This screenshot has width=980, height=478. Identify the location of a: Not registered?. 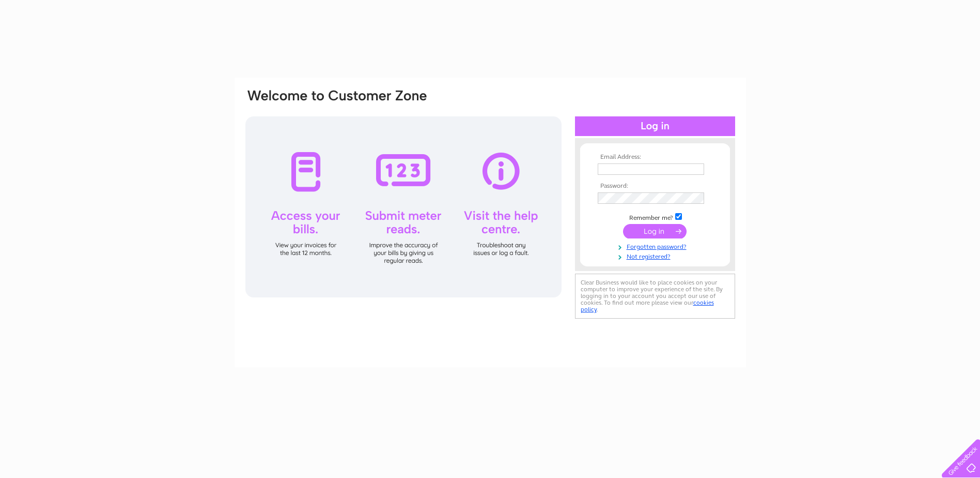
(657, 256).